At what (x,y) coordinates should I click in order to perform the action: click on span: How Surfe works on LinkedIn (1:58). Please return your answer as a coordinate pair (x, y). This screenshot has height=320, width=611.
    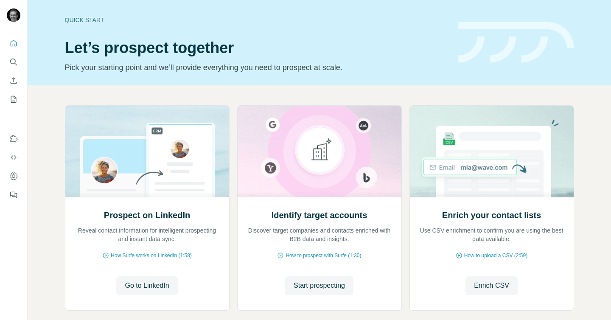
    Looking at the image, I should click on (151, 255).